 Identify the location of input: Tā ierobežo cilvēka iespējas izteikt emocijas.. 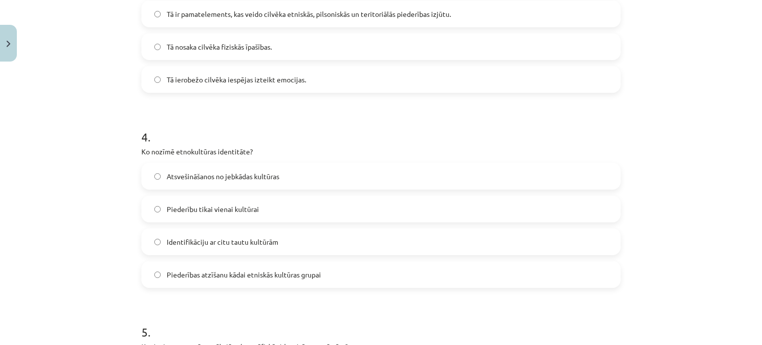
(157, 79).